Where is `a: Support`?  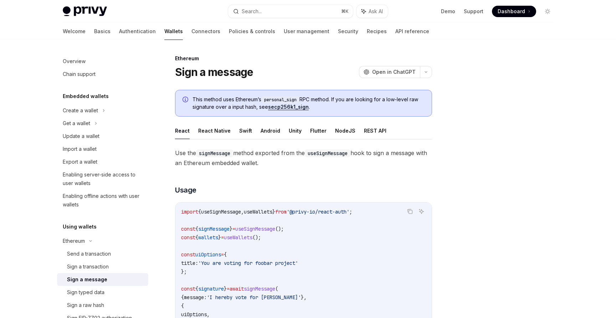
a: Support is located at coordinates (473, 11).